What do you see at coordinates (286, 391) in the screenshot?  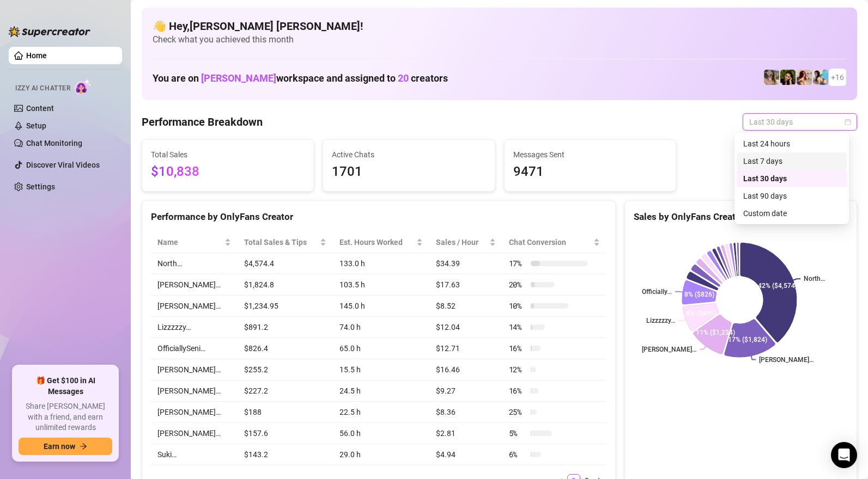 I see `td: $227.2` at bounding box center [286, 391].